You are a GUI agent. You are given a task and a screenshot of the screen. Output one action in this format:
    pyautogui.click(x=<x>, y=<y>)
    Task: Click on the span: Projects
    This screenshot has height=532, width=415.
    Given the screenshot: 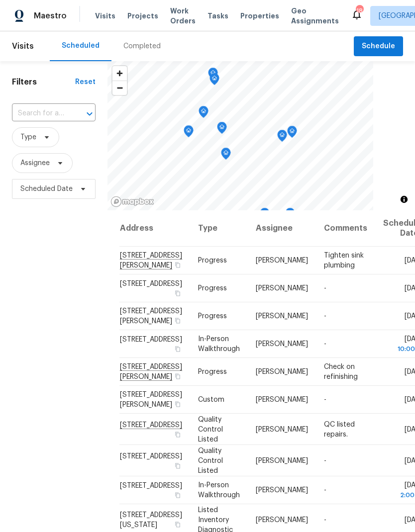 What is the action you would take?
    pyautogui.click(x=143, y=16)
    